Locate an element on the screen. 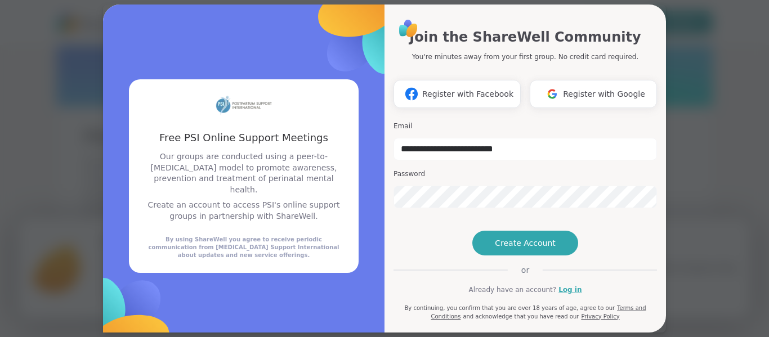  button: Register with Facebook is located at coordinates (457, 94).